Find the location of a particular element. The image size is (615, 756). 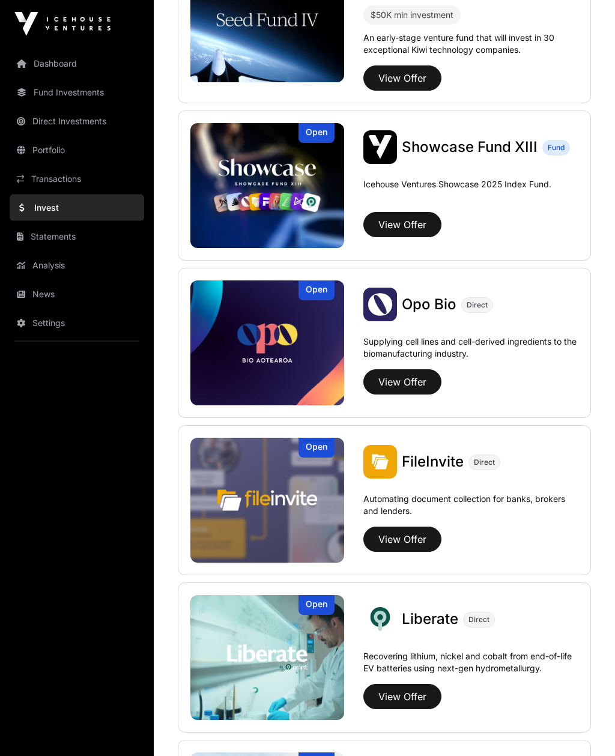

img: Icehouse Ventures Logo is located at coordinates (62, 24).